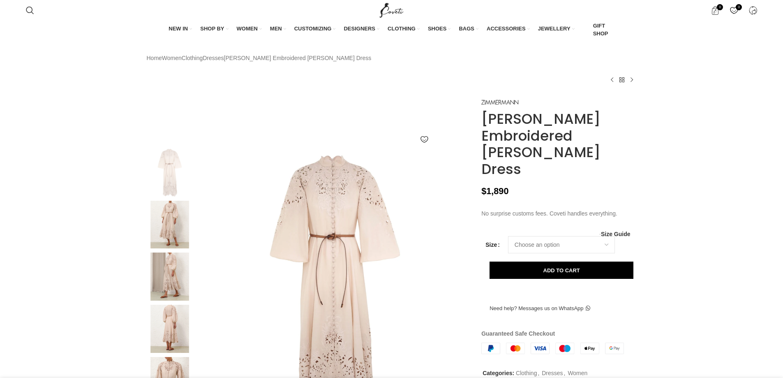  What do you see at coordinates (392, 30) in the screenshot?
I see `div: Main navigation` at bounding box center [392, 30].